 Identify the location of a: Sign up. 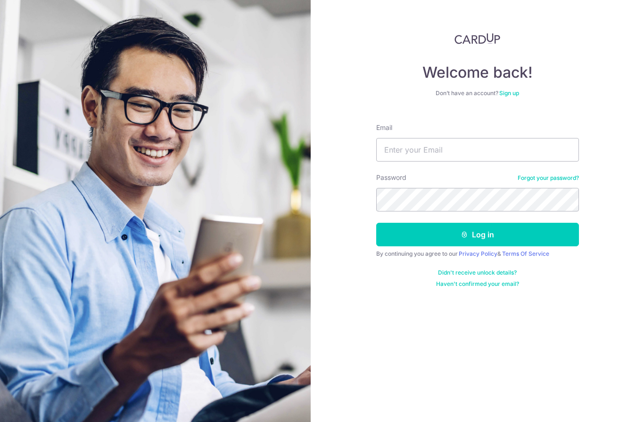
(509, 93).